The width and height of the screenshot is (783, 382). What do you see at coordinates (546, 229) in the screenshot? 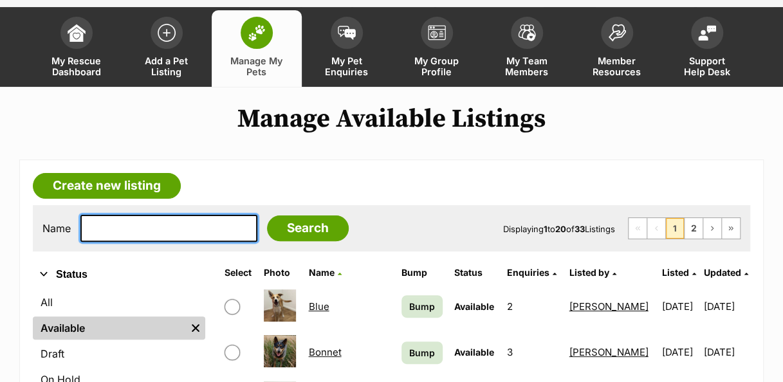
I see `strong: 1` at bounding box center [546, 229].